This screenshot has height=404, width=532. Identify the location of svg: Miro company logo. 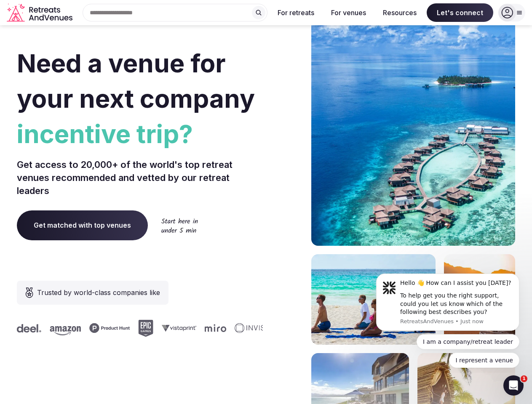
(200, 328).